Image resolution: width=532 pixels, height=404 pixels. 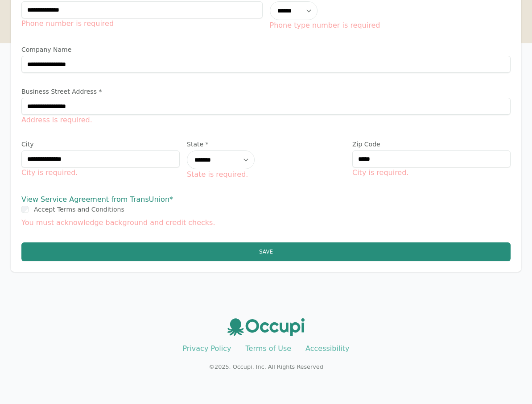 I want to click on label: State *, so click(x=266, y=144).